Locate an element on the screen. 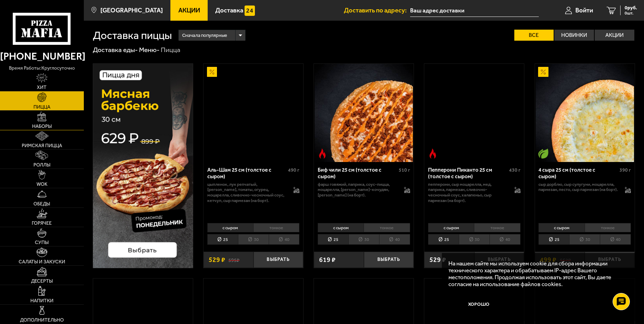 The image size is (644, 324). img: Вегетарианское блюдо is located at coordinates (543, 154).